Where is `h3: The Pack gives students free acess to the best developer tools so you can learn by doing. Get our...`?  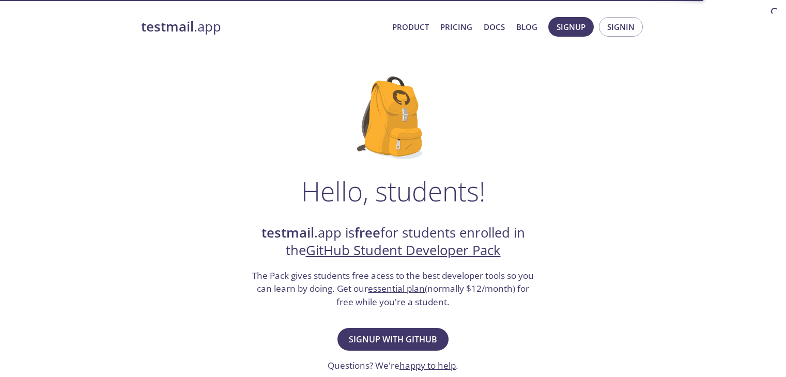
h3: The Pack gives students free acess to the best developer tools so you can learn by doing. Get our... is located at coordinates (393, 289).